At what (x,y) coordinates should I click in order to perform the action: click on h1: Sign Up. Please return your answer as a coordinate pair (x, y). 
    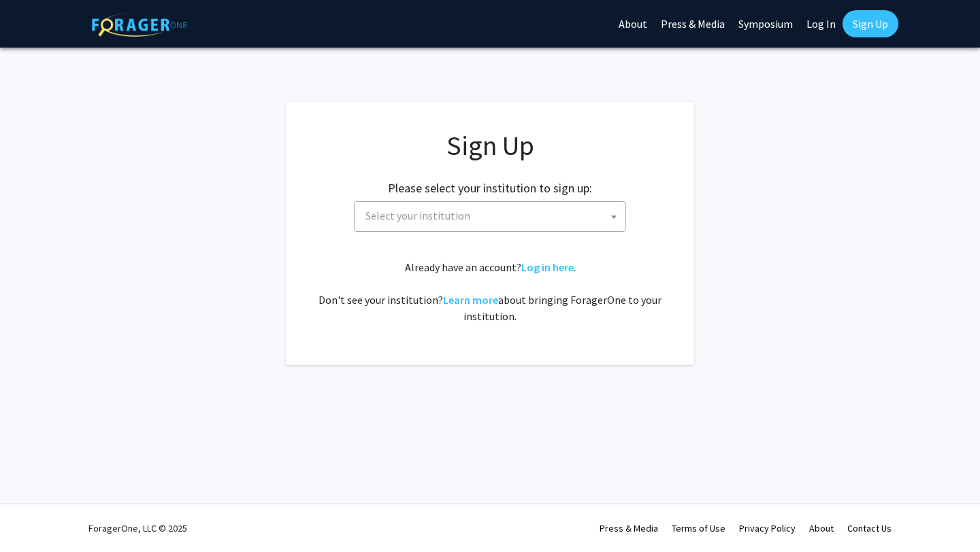
    Looking at the image, I should click on (490, 145).